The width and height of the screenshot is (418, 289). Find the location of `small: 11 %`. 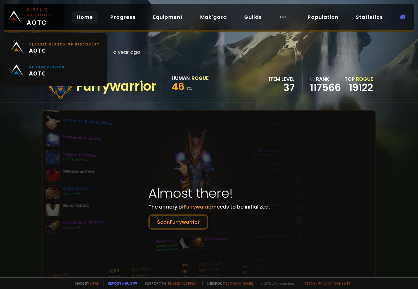

small: 11 % is located at coordinates (188, 89).